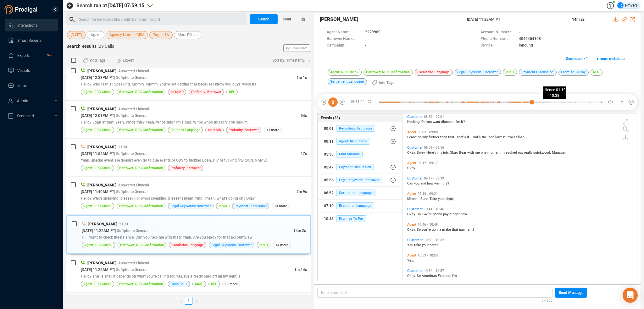 The image size is (644, 309). Describe the element at coordinates (189, 301) in the screenshot. I see `a: 1` at that location.